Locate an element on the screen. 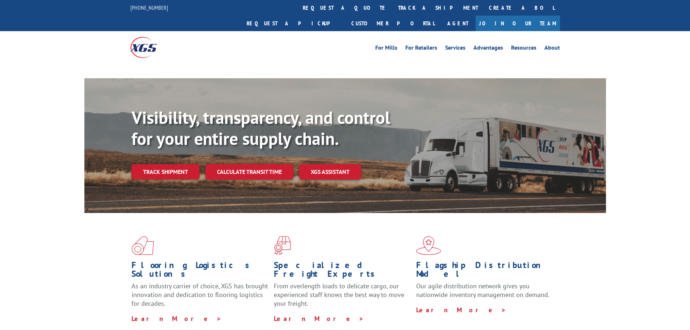  a: Agent is located at coordinates (458, 23).